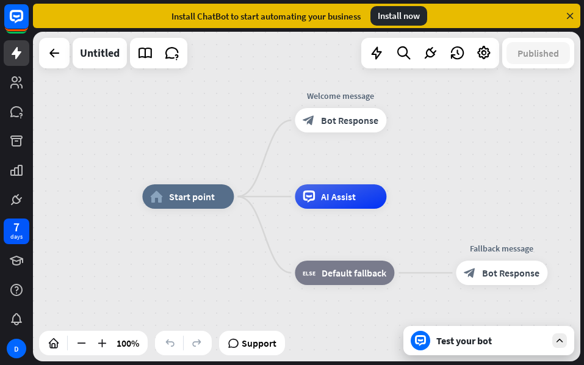 The width and height of the screenshot is (584, 365). Describe the element at coordinates (340, 96) in the screenshot. I see `div: Welcome message` at that location.